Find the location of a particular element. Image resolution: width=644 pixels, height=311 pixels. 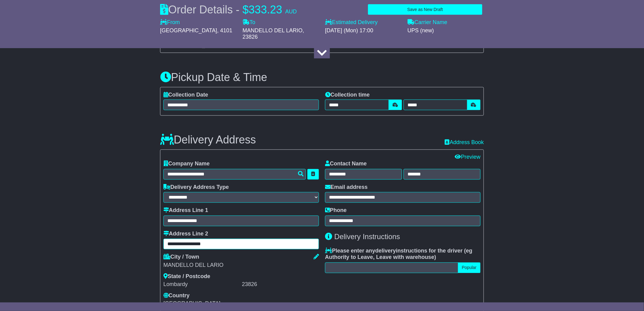

a: Preview is located at coordinates (468, 157).